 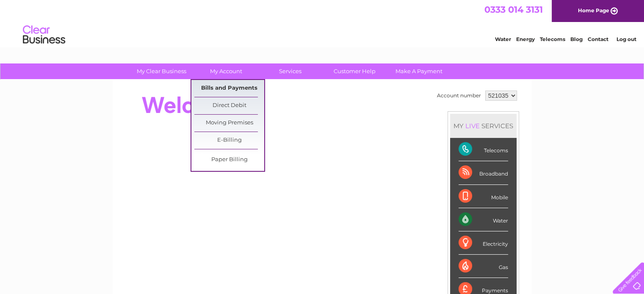 I want to click on a: Make A Payment, so click(x=419, y=71).